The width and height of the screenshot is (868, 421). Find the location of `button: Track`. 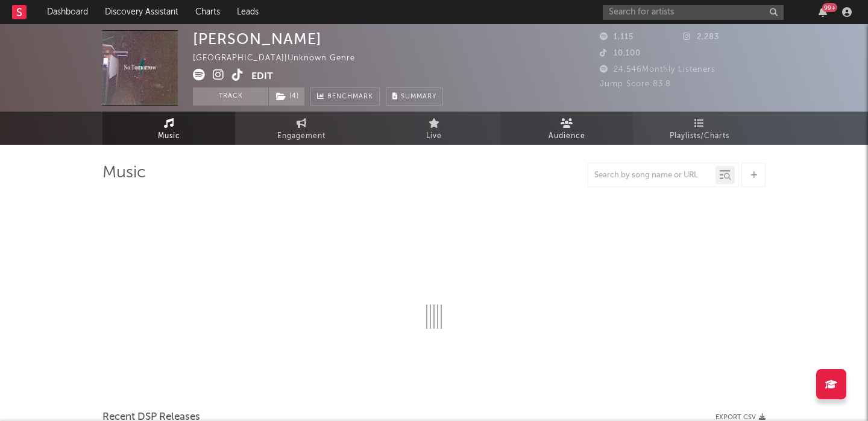

button: Track is located at coordinates (231, 97).